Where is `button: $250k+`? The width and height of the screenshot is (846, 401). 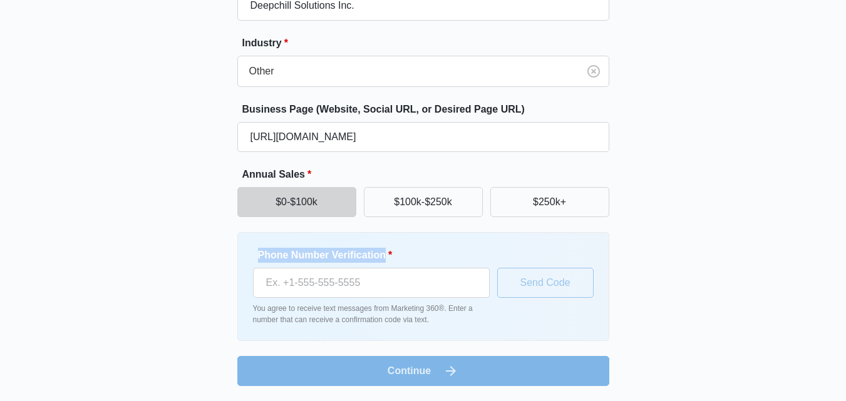
button: $250k+ is located at coordinates (550, 202).